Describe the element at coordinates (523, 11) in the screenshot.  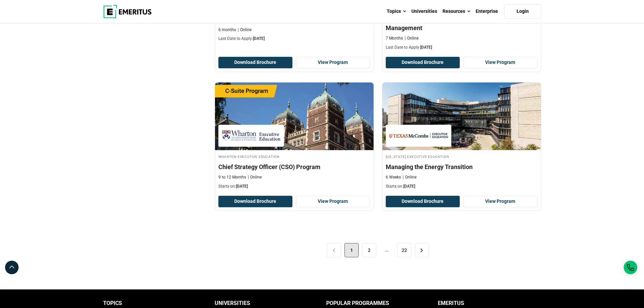
I see `a: Login` at that location.